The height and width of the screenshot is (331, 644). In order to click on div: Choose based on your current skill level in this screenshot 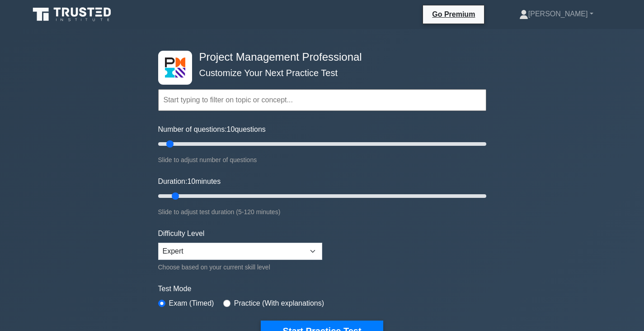, I will do `click(240, 267)`.